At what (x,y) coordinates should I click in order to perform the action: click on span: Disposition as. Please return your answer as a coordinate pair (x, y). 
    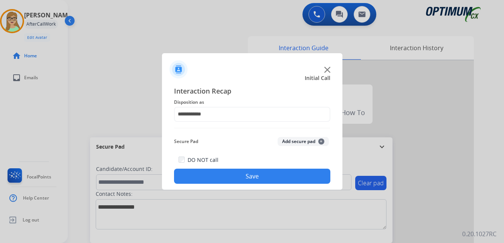
    Looking at the image, I should click on (252, 102).